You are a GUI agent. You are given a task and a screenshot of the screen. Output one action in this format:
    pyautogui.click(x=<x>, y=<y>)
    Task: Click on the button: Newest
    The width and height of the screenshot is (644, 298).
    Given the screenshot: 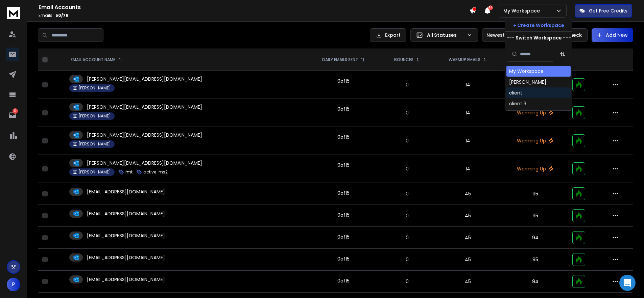 What is the action you would take?
    pyautogui.click(x=504, y=35)
    